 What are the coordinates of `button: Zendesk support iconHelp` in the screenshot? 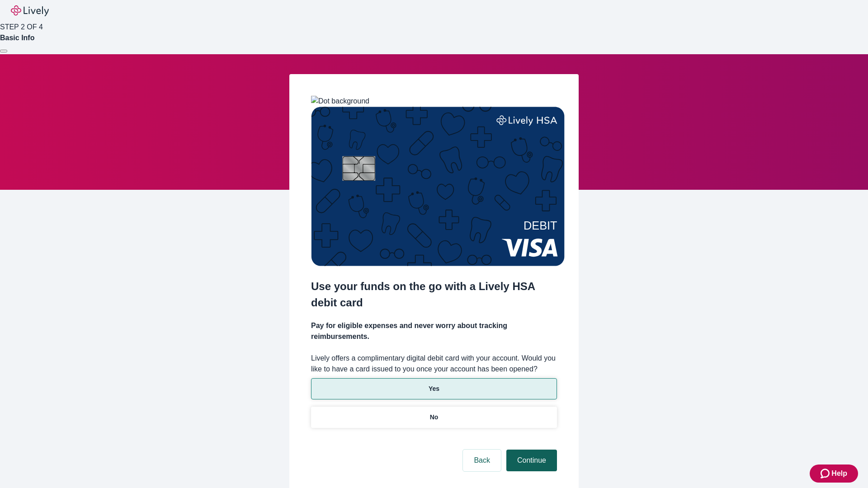 It's located at (833, 473).